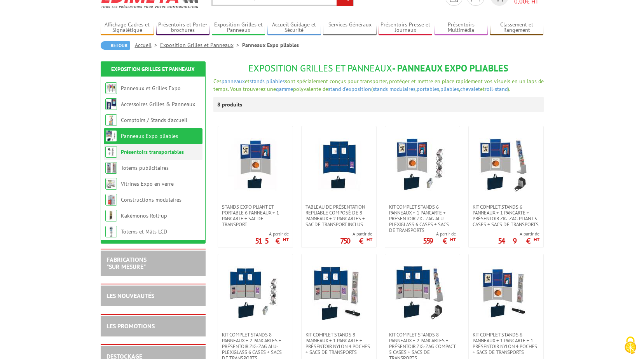 This screenshot has height=359, width=644. What do you see at coordinates (462, 28) in the screenshot?
I see `a: Présentoirs Multimédia` at bounding box center [462, 28].